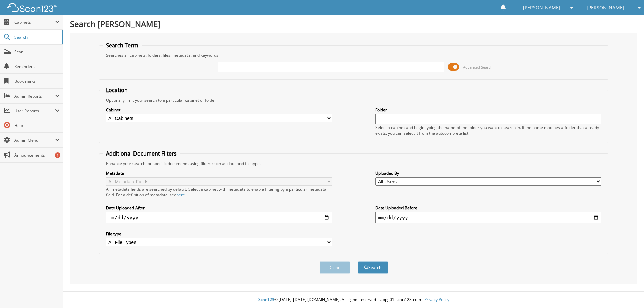  What do you see at coordinates (354, 163) in the screenshot?
I see `div: Enhance your search for specific documents using filters such as date and file type.` at bounding box center [354, 163].